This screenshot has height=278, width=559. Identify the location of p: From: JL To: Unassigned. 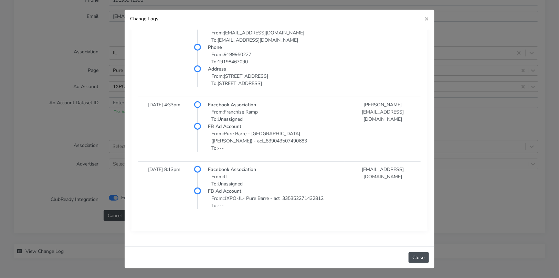
(274, 180).